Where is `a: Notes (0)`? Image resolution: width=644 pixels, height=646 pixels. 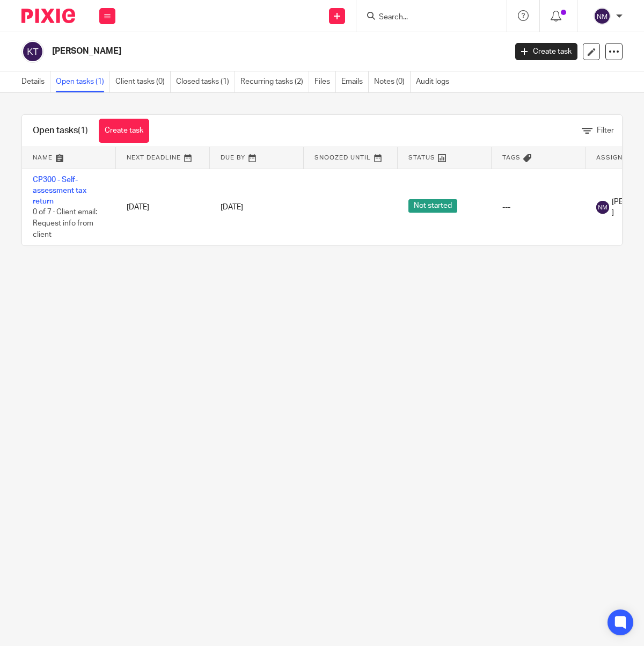
a: Notes (0) is located at coordinates (392, 81).